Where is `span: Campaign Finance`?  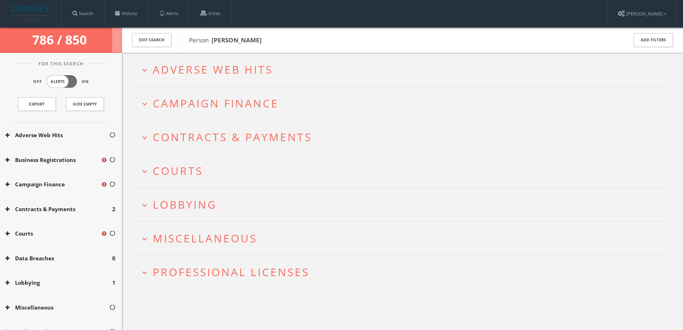 span: Campaign Finance is located at coordinates (216, 103).